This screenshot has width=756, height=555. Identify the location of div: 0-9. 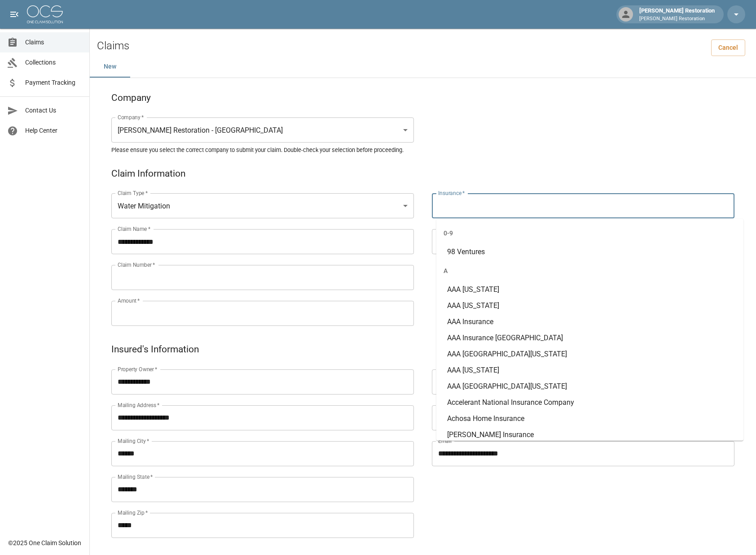
(590, 233).